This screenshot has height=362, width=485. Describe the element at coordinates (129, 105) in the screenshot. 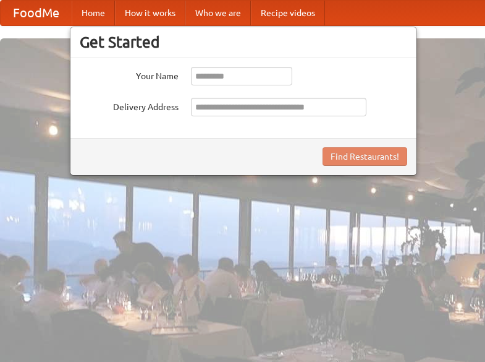

I see `label: Delivery Address` at that location.